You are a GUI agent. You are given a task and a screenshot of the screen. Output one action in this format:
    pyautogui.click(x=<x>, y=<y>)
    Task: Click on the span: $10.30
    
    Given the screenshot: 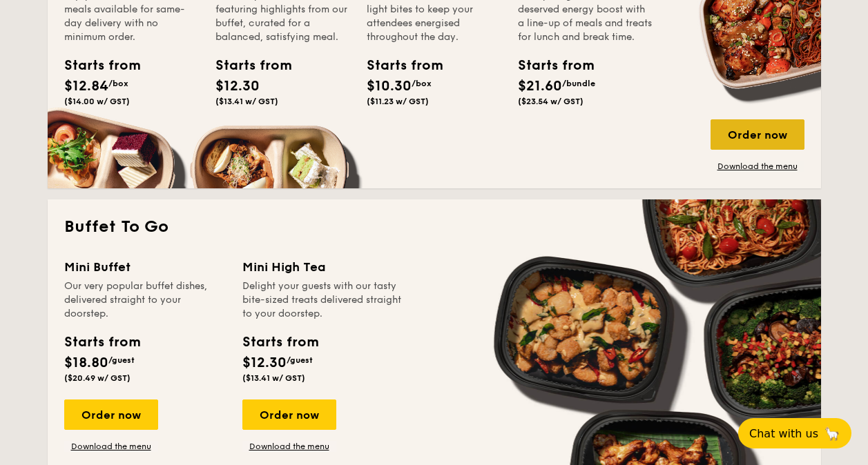 What is the action you would take?
    pyautogui.click(x=388, y=86)
    